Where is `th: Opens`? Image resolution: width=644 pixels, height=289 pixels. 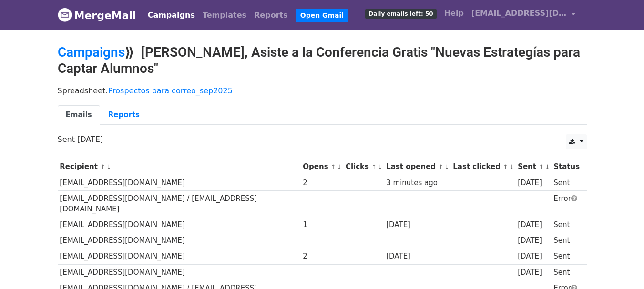 th: Opens is located at coordinates (323, 167).